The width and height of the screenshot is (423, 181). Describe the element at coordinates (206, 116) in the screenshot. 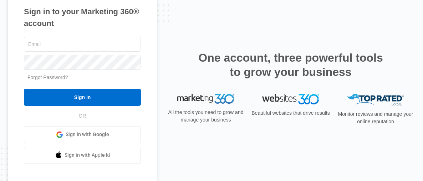

I see `p: All the tools you need to grow and manage your business` at that location.